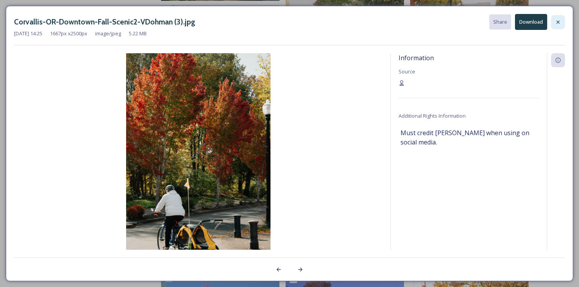  I want to click on span: 1667 px x 2500 px, so click(69, 33).